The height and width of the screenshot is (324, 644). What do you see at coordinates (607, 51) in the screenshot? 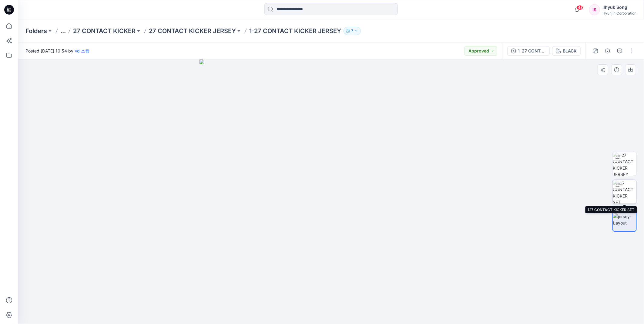
I see `button: Details` at bounding box center [607, 51].